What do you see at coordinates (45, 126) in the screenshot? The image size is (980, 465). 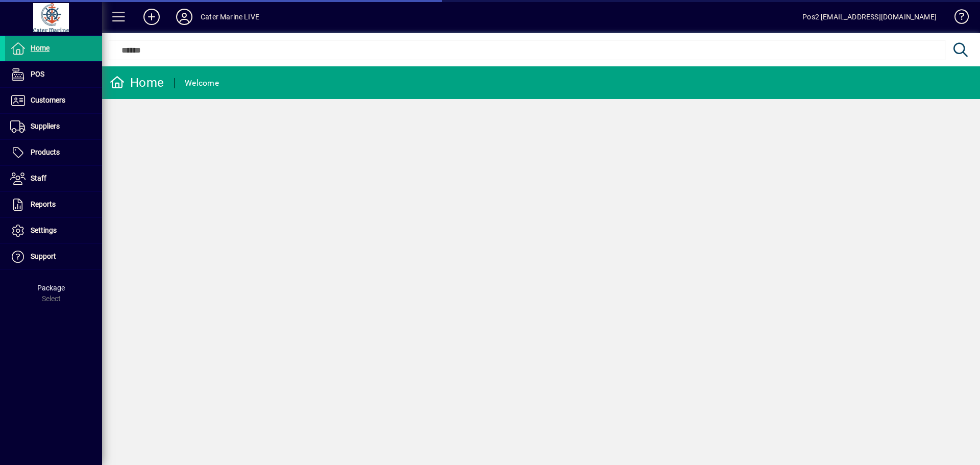 I see `span: Suppliers` at bounding box center [45, 126].